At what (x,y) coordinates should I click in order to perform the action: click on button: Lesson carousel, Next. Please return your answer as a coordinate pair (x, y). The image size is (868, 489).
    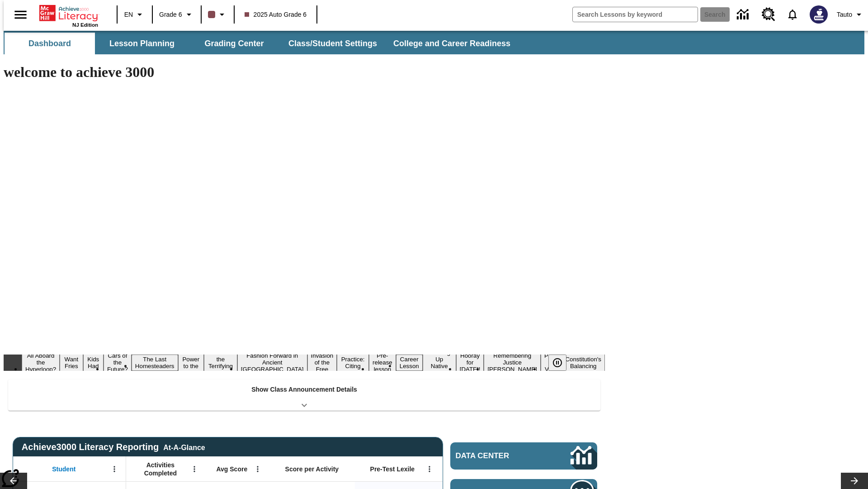
    Looking at the image, I should click on (854, 481).